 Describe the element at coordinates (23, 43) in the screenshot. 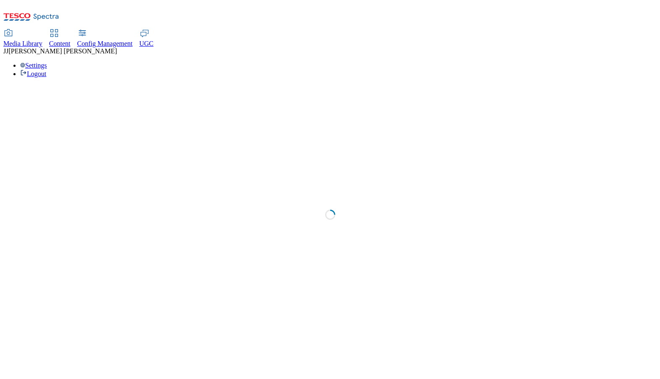

I see `span: Media Library` at that location.